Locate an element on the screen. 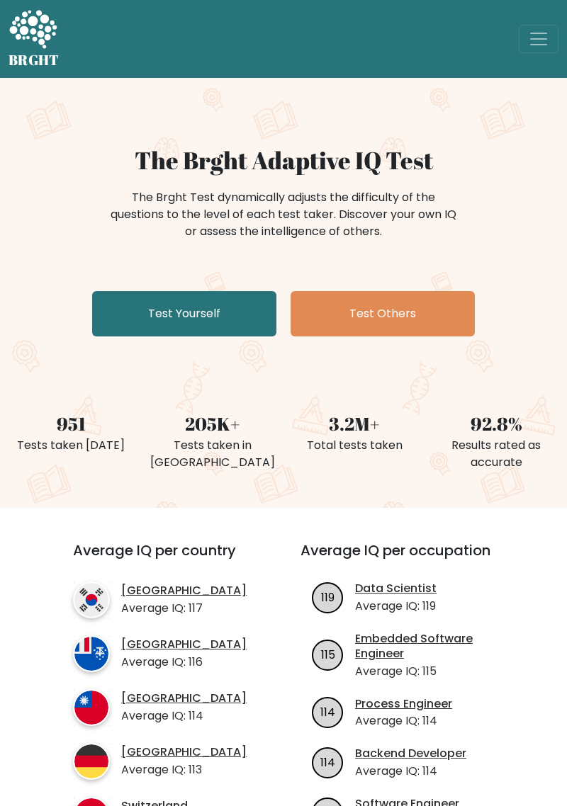  div: 92.8% is located at coordinates (496, 424).